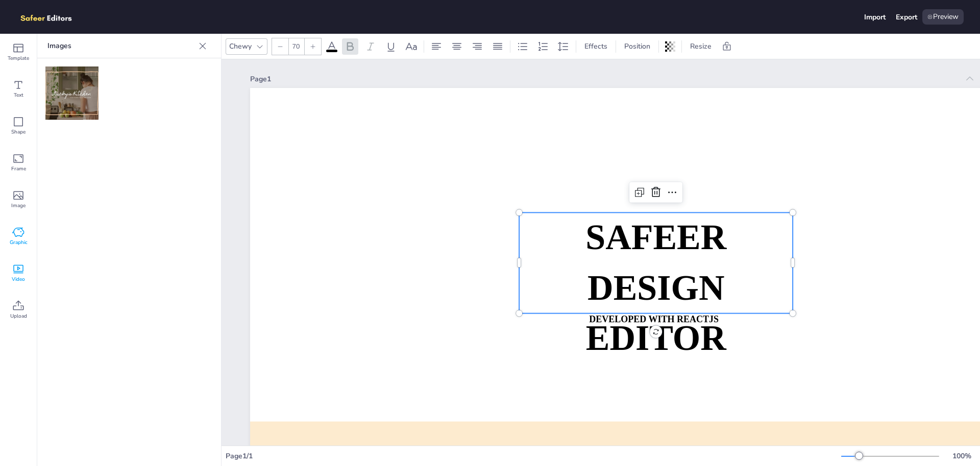  Describe the element at coordinates (906, 17) in the screenshot. I see `div: Export` at that location.